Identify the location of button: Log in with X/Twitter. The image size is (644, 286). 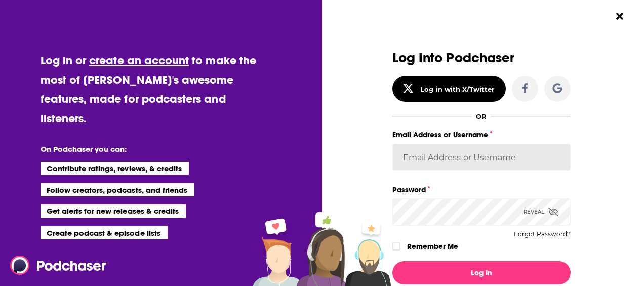
(450, 89).